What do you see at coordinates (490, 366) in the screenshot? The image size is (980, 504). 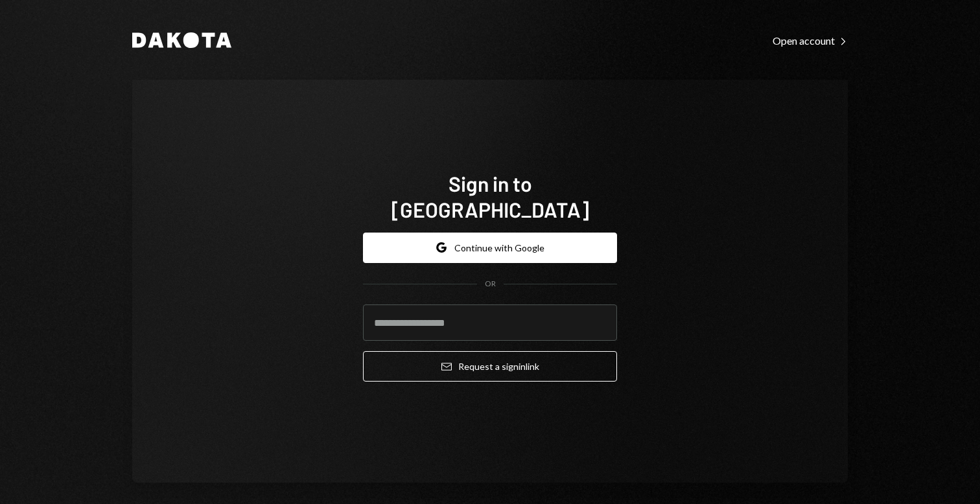 I see `button: Request a signinlink` at bounding box center [490, 366].